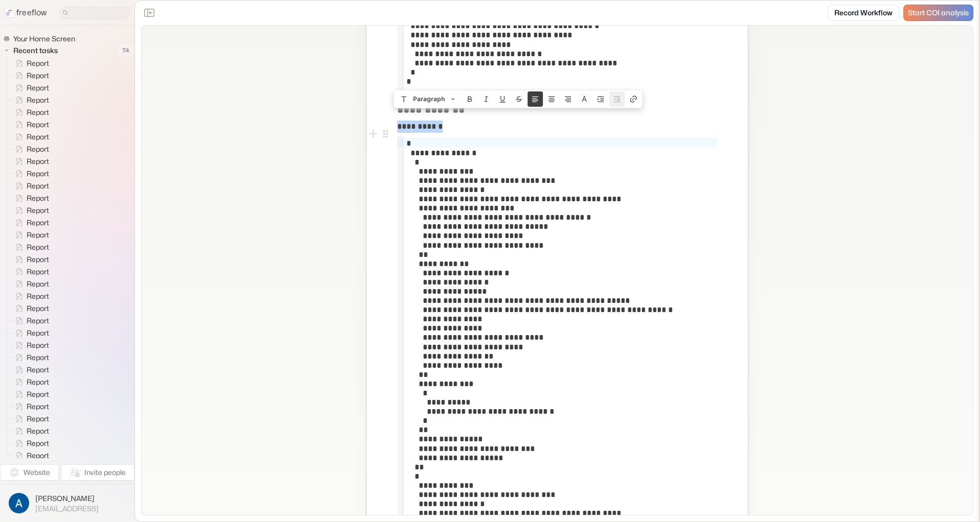 The image size is (980, 522). Describe the element at coordinates (469, 99) in the screenshot. I see `button: Bold` at that location.